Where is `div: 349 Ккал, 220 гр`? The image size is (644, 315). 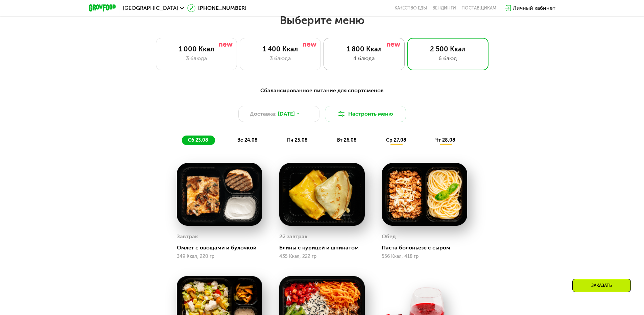
div: 349 Ккал, 220 гр is located at coordinates (219, 257).